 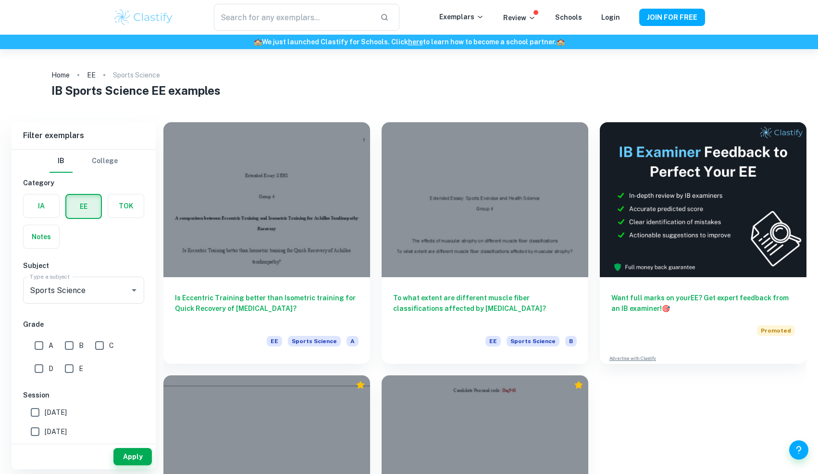 I want to click on h1: IB Sports Science EE examples, so click(x=409, y=90).